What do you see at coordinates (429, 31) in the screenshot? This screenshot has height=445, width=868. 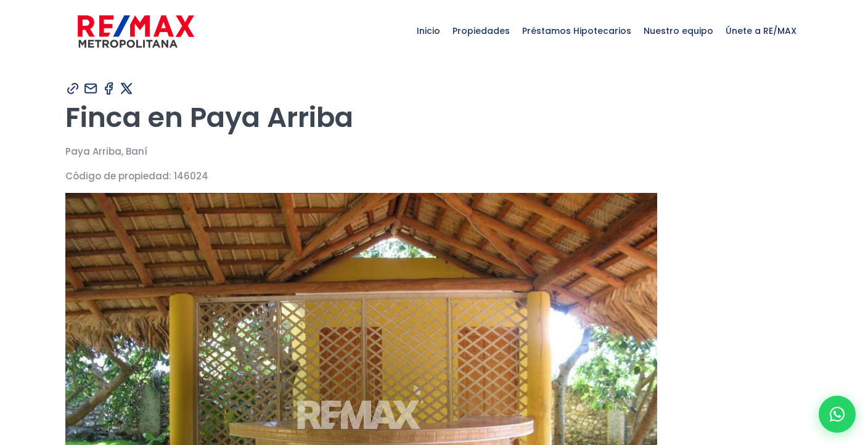 I see `span: Inicio` at bounding box center [429, 31].